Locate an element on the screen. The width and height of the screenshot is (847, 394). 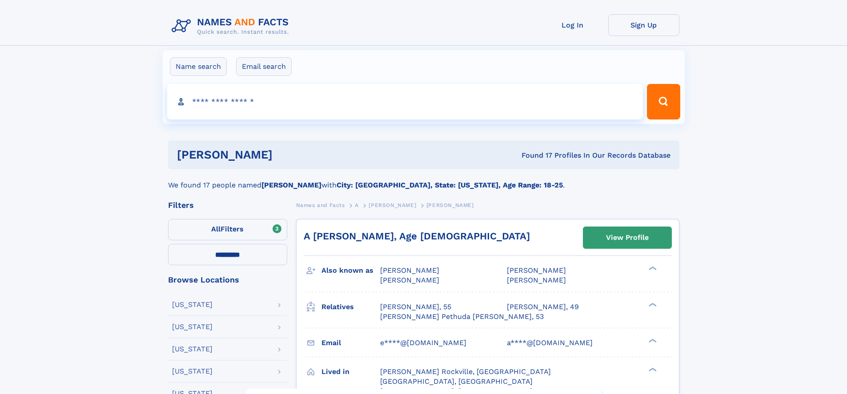
div: Browse Locations is located at coordinates (228, 280).